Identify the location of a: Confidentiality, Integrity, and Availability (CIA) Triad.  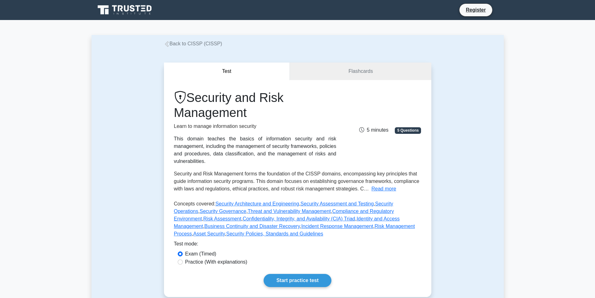
(299, 218).